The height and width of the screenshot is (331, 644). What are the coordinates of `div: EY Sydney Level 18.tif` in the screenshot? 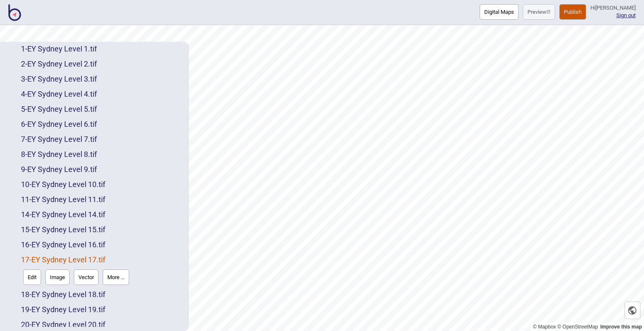 It's located at (100, 295).